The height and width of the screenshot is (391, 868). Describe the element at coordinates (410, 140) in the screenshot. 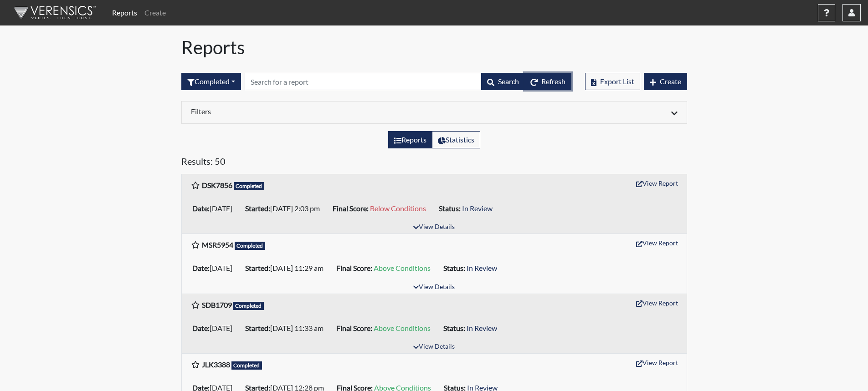

I see `label: View the list of reports` at that location.